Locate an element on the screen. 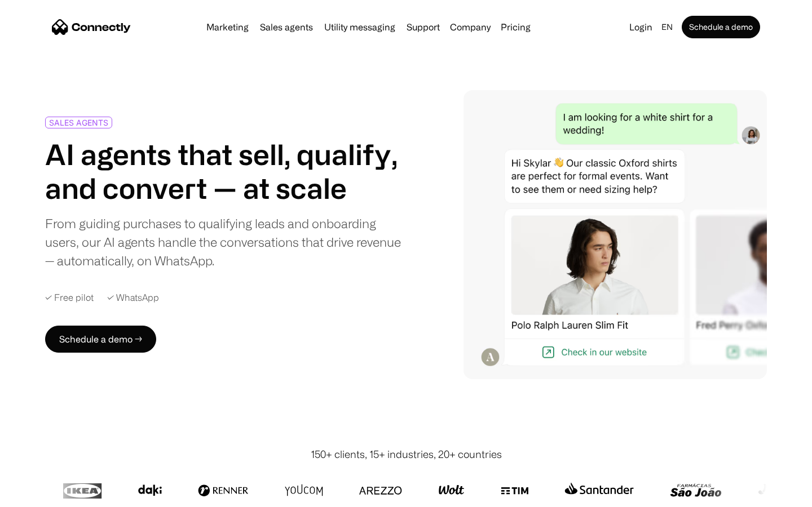 The image size is (812, 507). div: Company is located at coordinates (471, 27).